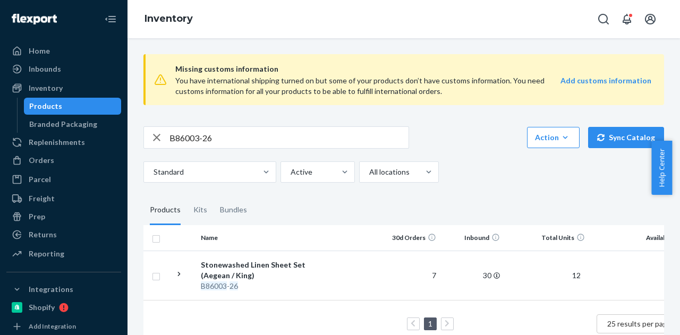 The width and height of the screenshot is (680, 335). Describe the element at coordinates (57, 142) in the screenshot. I see `div: Replenishments` at that location.